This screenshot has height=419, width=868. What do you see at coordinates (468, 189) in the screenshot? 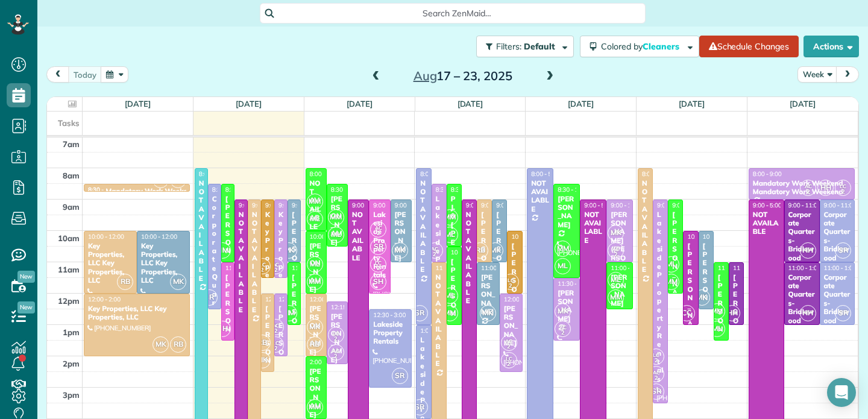
I see `span: 8:30 - 10:30` at bounding box center [468, 189].